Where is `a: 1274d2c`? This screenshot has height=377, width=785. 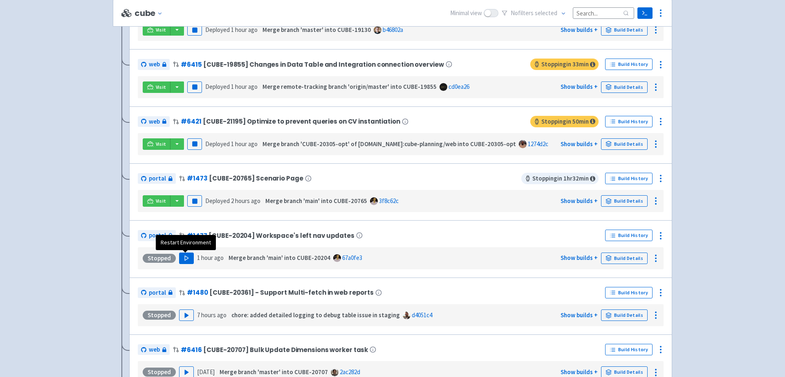 a: 1274d2c is located at coordinates (538, 143).